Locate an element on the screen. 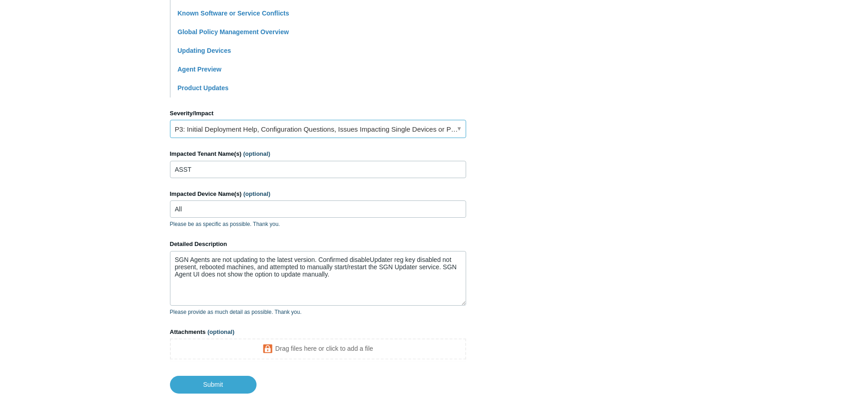  label: Impacted Device Name(s) is located at coordinates (318, 194).